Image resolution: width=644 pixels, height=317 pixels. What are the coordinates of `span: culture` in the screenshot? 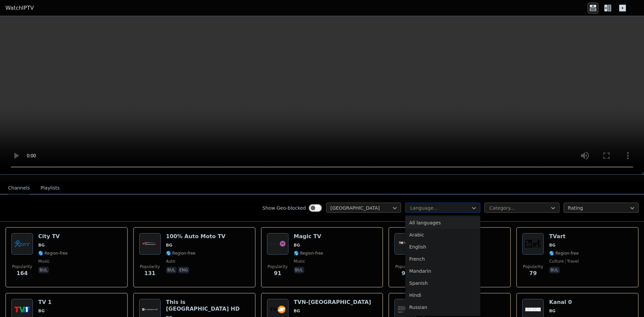 It's located at (557, 262).